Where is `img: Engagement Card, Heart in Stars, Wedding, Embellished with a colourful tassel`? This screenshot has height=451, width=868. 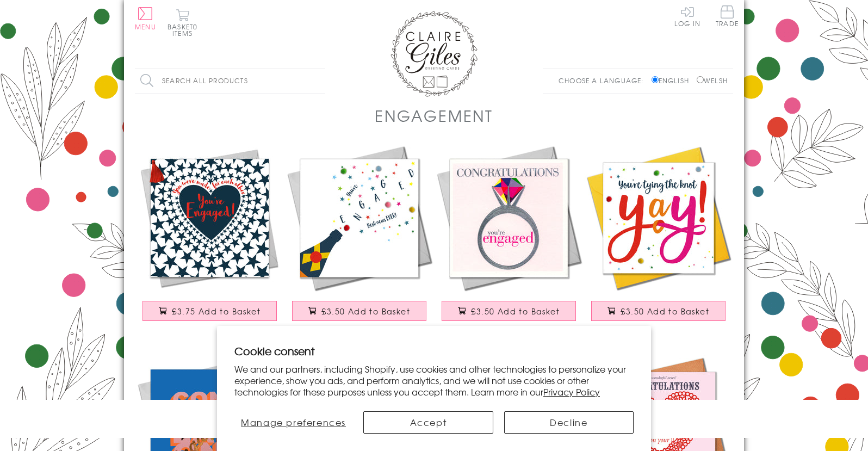 img: Engagement Card, Heart in Stars, Wedding, Embellished with a colourful tassel is located at coordinates (209, 218).